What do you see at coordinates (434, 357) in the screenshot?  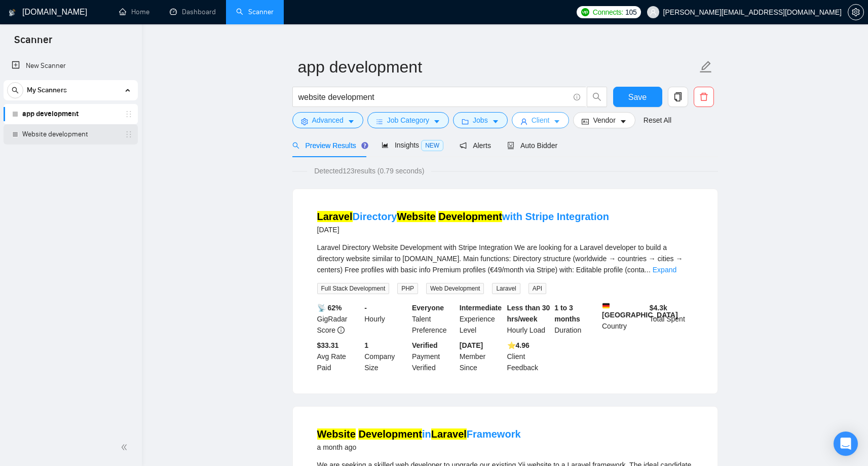 I see `div: Payment Verified` at bounding box center [434, 357].